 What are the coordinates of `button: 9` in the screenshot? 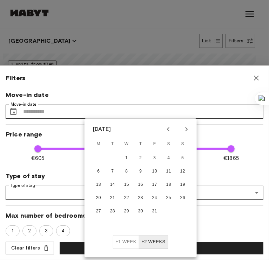 It's located at (140, 172).